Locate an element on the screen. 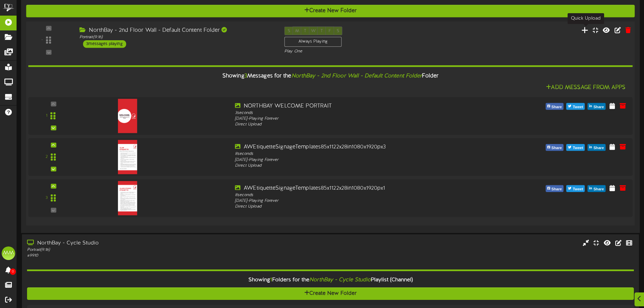  span: 1 is located at coordinates (271, 280).